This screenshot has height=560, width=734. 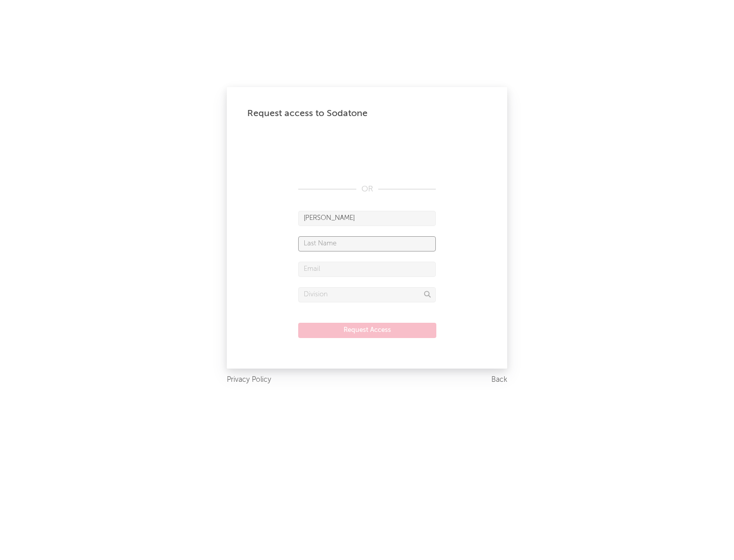 What do you see at coordinates (367, 219) in the screenshot?
I see `input: First Name` at bounding box center [367, 219].